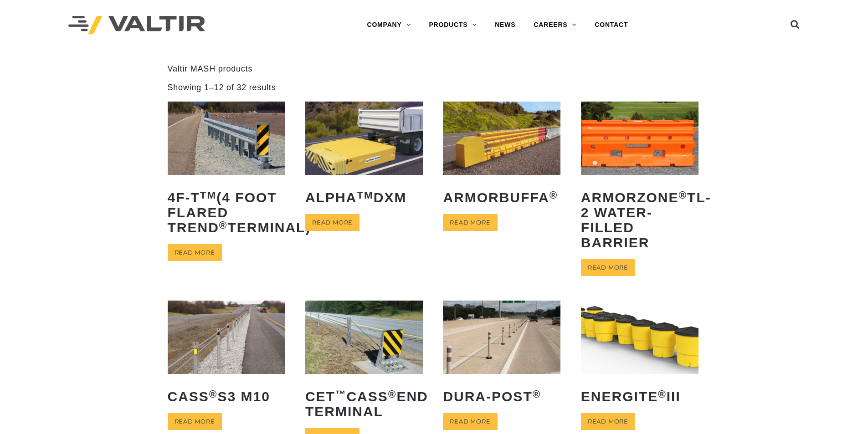  Describe the element at coordinates (364, 404) in the screenshot. I see `h2: CET CASS End Terminal` at that location.